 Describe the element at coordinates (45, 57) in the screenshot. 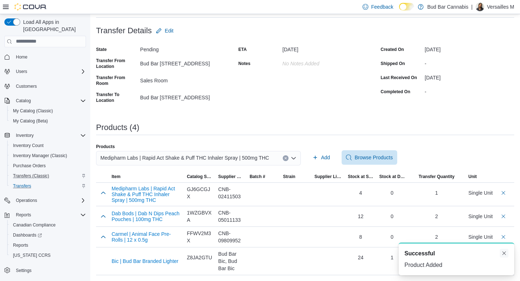

I see `button: Home` at that location.